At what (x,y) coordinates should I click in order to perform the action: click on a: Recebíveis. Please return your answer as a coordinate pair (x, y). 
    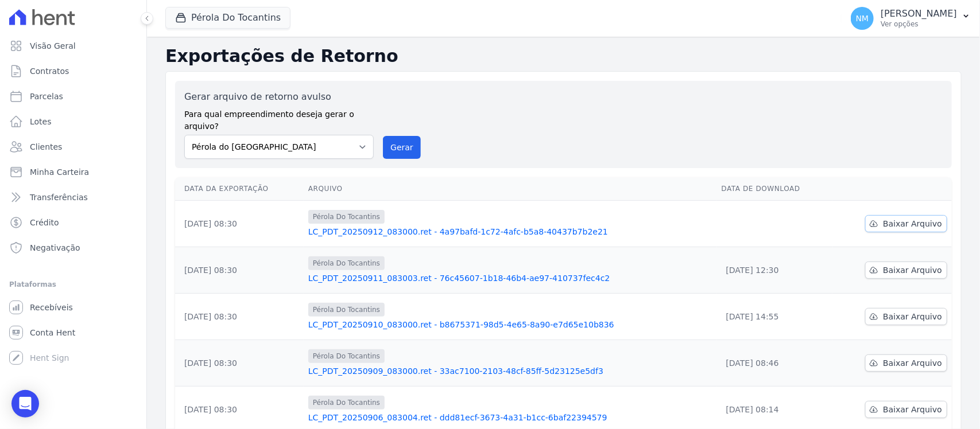
    Looking at the image, I should click on (73, 307).